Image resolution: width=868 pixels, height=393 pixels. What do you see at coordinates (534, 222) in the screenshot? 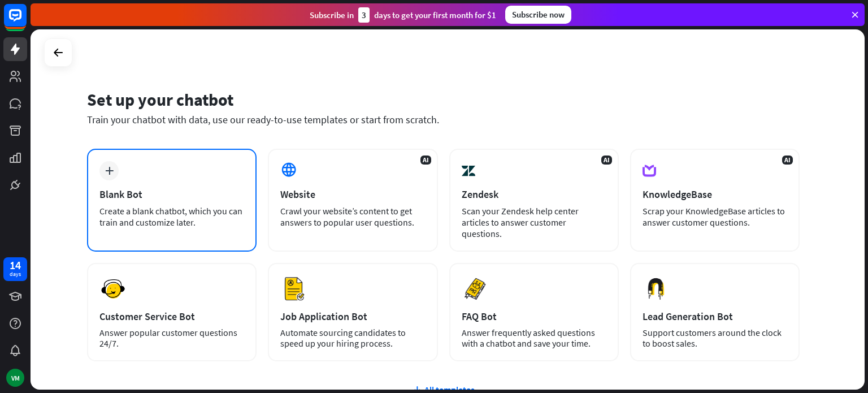
I see `div: Scan your Zendesk help center articles to answer customer questions.` at bounding box center [534, 222].